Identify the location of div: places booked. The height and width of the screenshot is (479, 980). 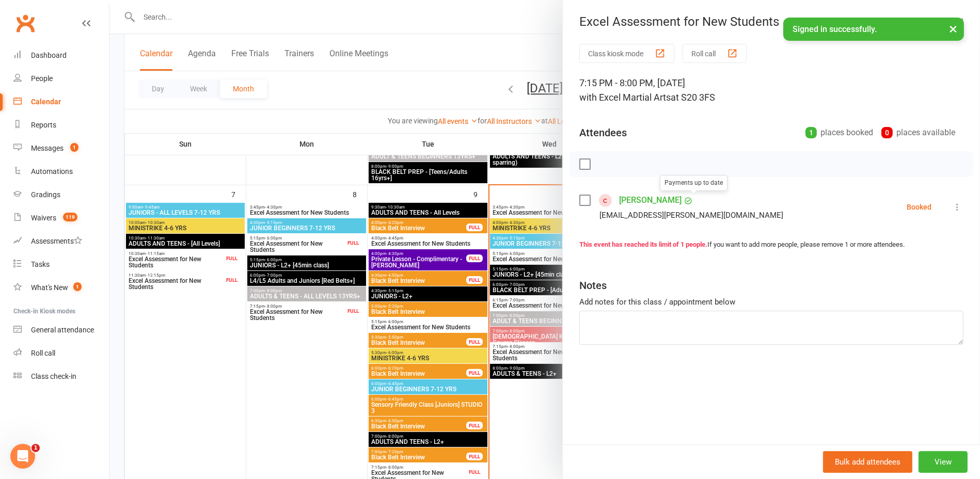
(839, 132).